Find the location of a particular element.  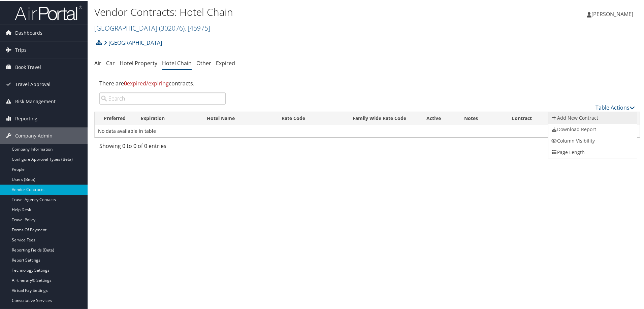

span: Risk Management is located at coordinates (35, 101).